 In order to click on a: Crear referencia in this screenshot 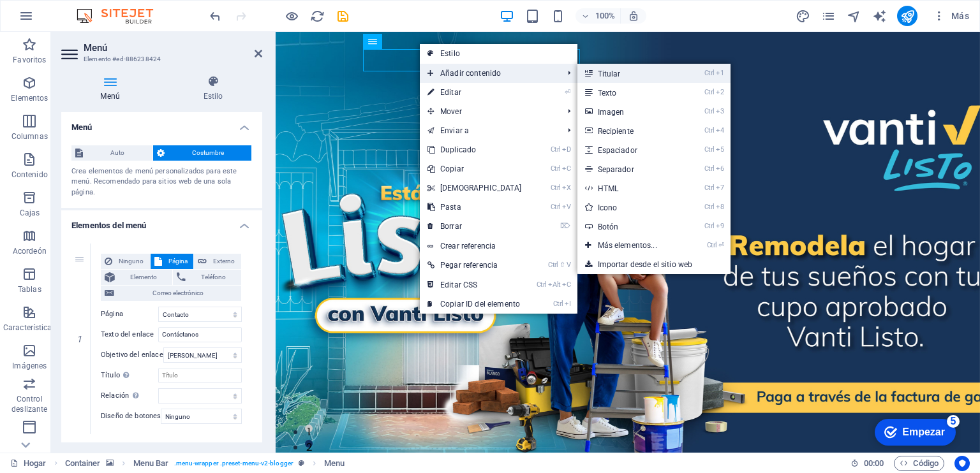, I will do `click(498, 246)`.